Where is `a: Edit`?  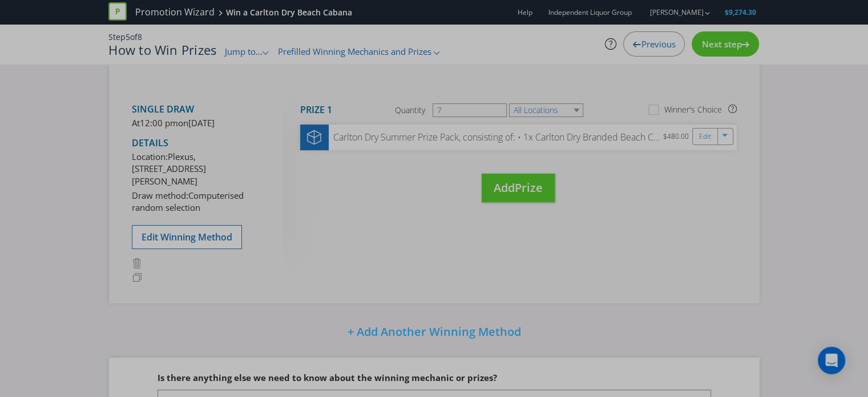
a: Edit is located at coordinates (705, 136).